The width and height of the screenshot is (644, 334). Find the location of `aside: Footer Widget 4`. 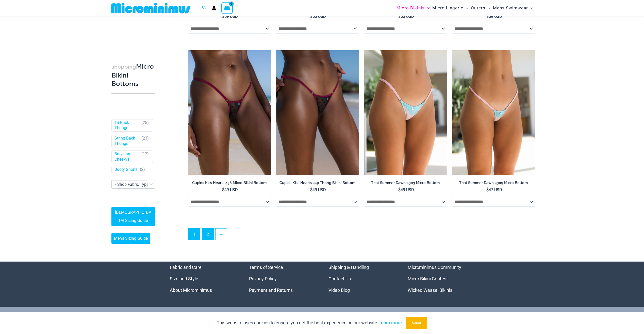

aside: Footer Widget 4 is located at coordinates (441, 278).